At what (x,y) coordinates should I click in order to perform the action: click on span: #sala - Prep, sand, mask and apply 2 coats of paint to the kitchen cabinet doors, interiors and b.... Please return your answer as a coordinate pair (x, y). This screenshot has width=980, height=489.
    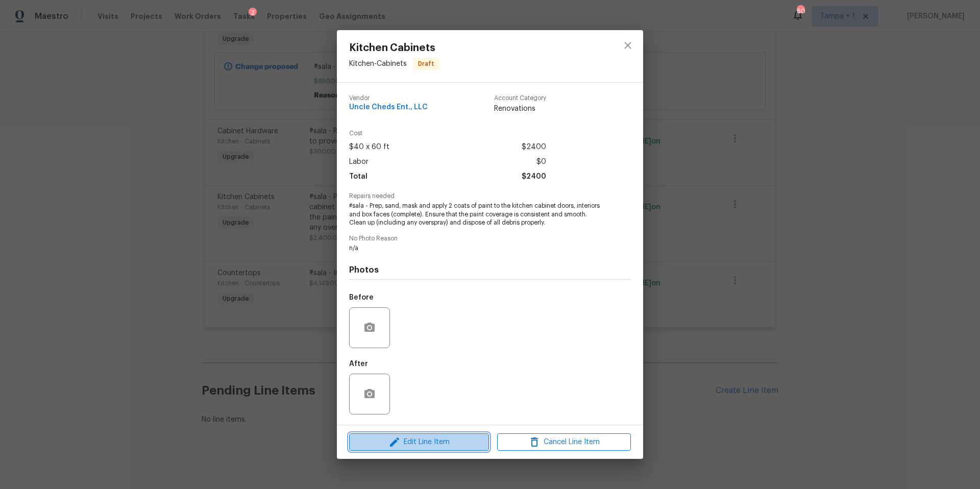
    Looking at the image, I should click on (476, 214).